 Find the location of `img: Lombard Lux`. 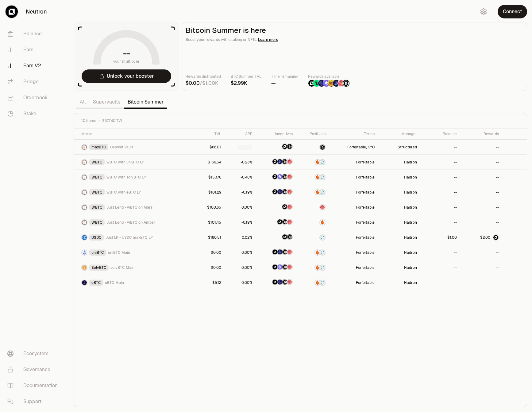

img: Lombard Lux is located at coordinates (317, 83).